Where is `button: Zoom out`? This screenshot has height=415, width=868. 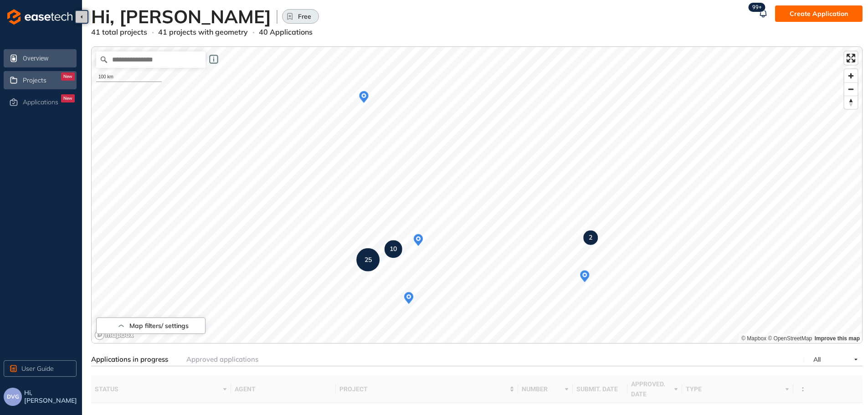
button: Zoom out is located at coordinates (850, 89).